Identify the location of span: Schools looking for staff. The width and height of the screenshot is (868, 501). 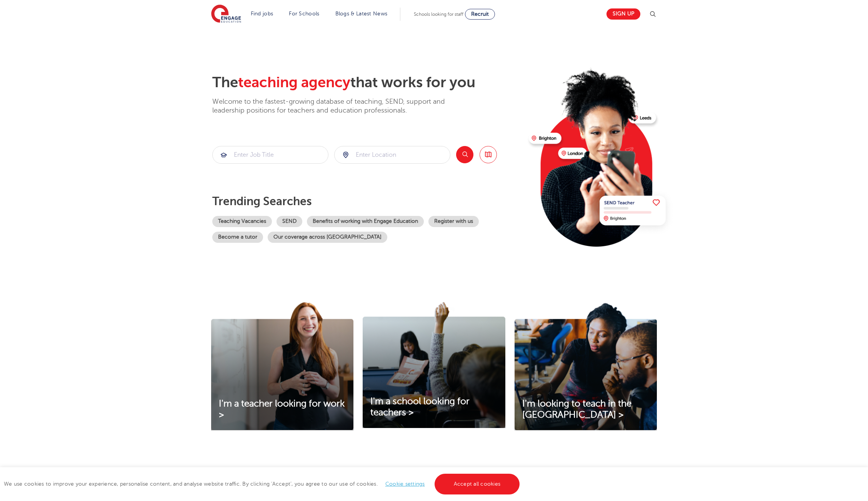
(438, 14).